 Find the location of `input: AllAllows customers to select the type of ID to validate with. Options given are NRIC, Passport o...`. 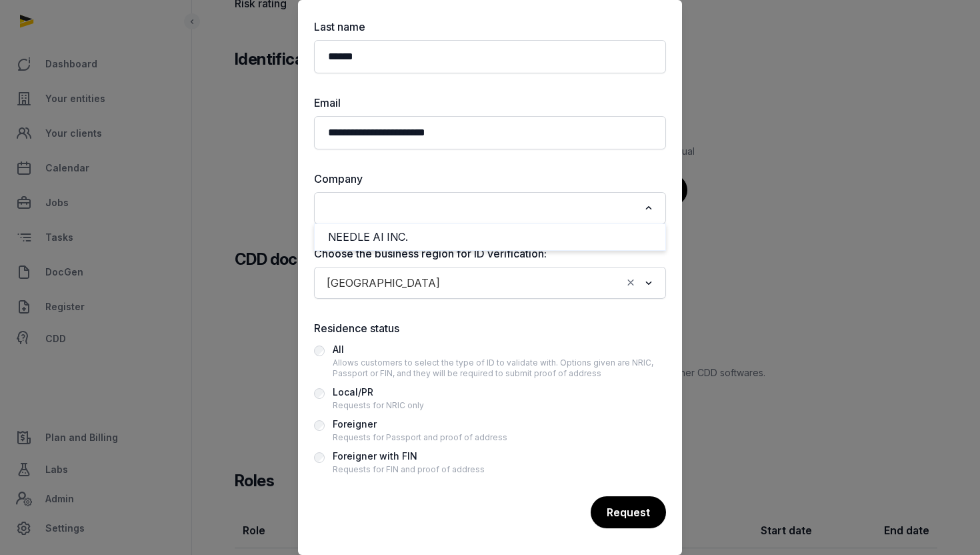

input: AllAllows customers to select the type of ID to validate with. Options given are NRIC, Passport o... is located at coordinates (320, 351).